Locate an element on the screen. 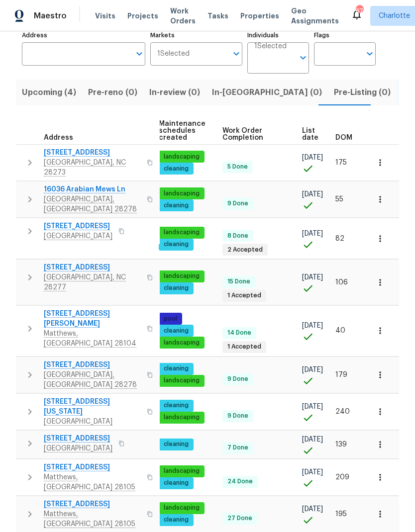 The height and width of the screenshot is (532, 415). span: In-review (0) is located at coordinates (174, 92).